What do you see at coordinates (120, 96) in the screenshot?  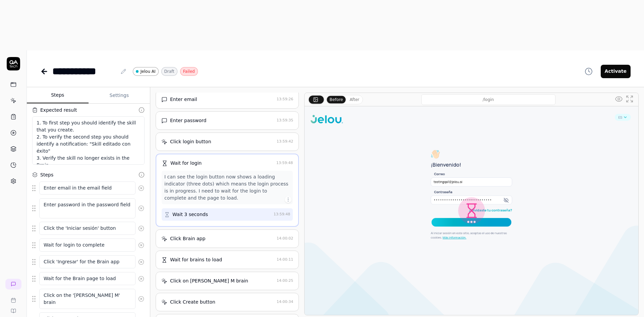 I see `button: Settings` at bounding box center [120, 96].